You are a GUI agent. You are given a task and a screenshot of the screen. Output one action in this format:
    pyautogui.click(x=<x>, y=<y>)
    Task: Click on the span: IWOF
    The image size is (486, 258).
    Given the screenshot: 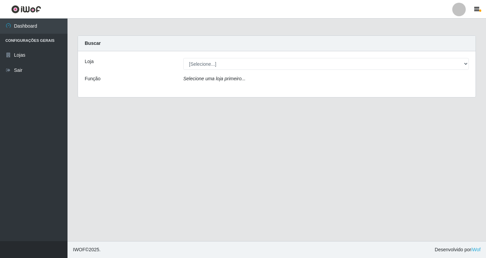 What is the action you would take?
    pyautogui.click(x=79, y=250)
    